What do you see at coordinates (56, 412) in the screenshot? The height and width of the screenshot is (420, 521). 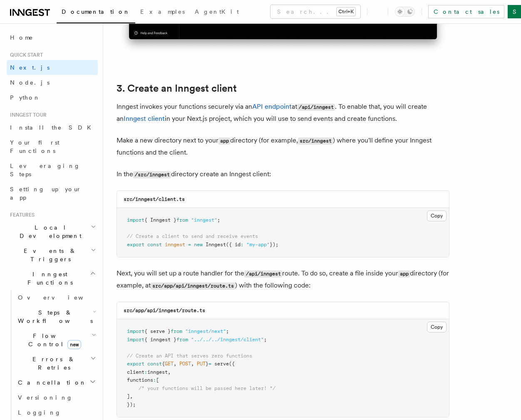 I see `a: Logging` at bounding box center [56, 412].